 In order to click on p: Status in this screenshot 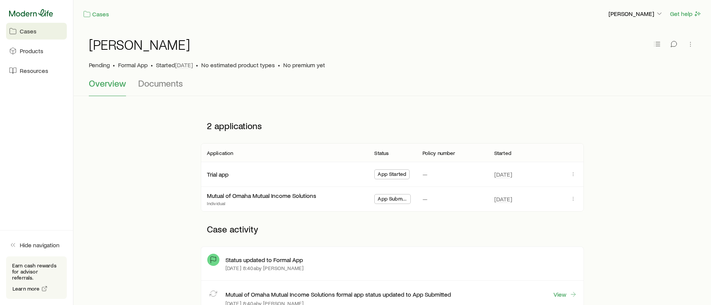, I will do `click(381, 153)`.